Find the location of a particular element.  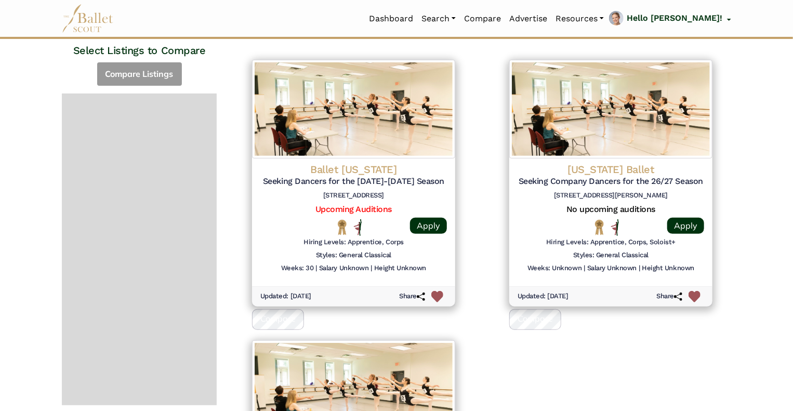

h6: Hiring Levels: Apprentice, Corps, Soloist+ is located at coordinates (611, 242).